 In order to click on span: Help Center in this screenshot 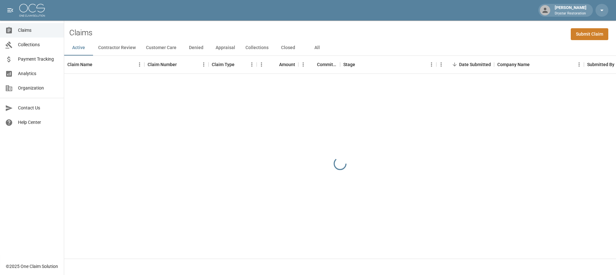, I will do `click(38, 122)`.